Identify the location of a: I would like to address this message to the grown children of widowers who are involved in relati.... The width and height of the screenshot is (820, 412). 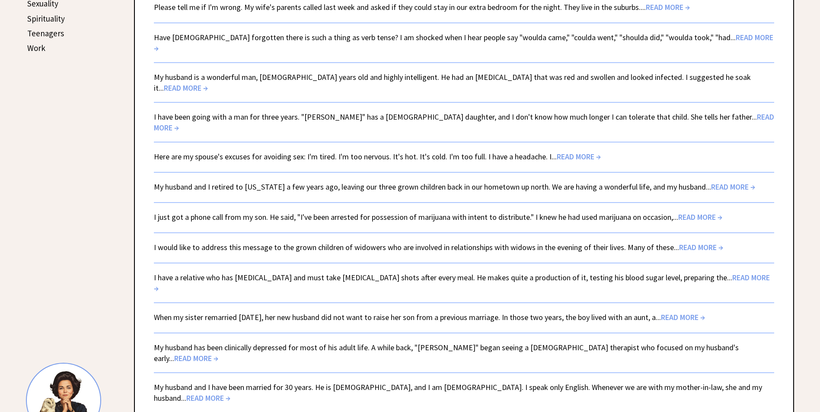
(438, 247).